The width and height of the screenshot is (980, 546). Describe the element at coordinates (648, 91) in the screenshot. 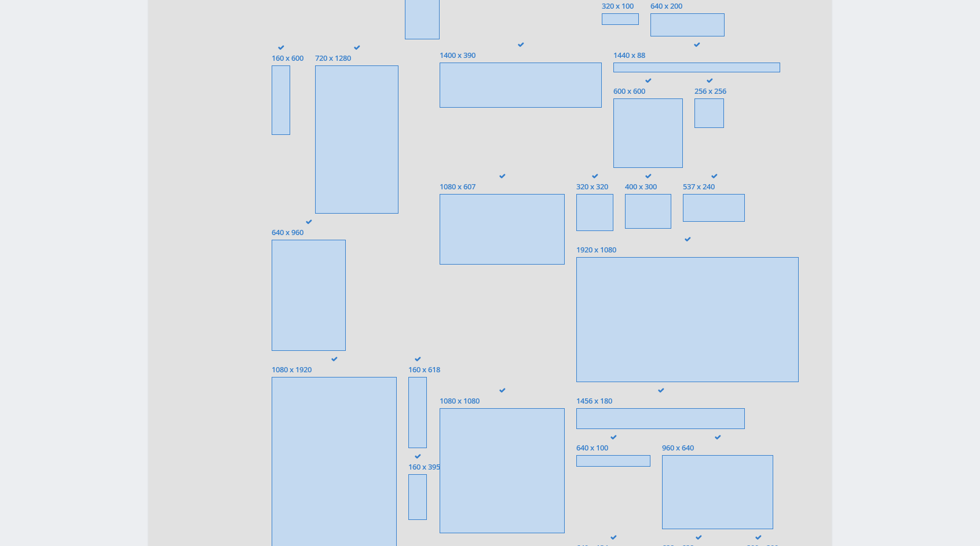

I see `span: 600 x 600` at that location.